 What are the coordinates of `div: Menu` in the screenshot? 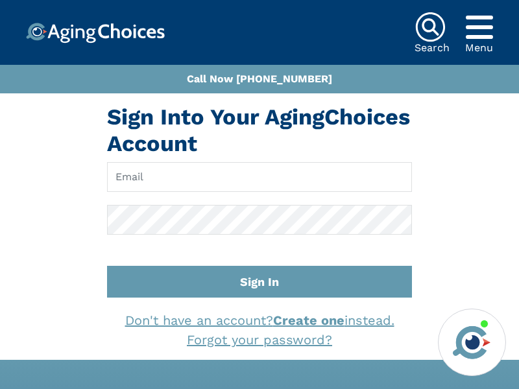 It's located at (479, 48).